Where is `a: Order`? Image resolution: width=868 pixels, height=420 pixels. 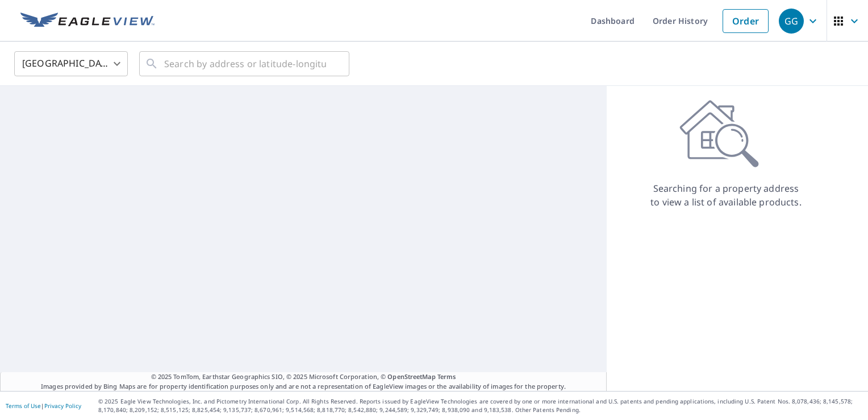
a: Order is located at coordinates (746, 21).